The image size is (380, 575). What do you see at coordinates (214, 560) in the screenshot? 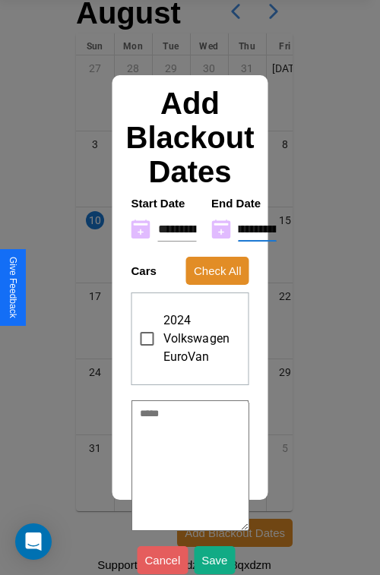
I see `button: Save` at bounding box center [214, 560].